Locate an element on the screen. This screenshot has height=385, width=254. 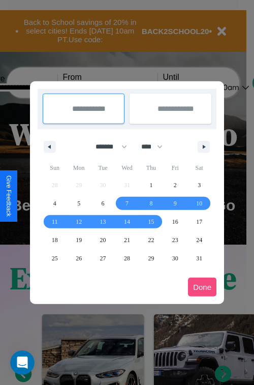
span: 2 is located at coordinates (176, 185).